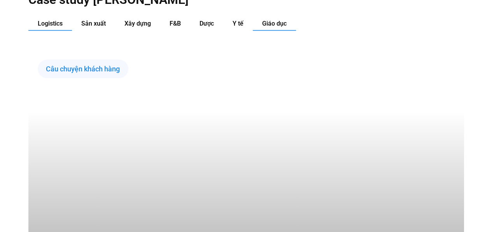 This screenshot has width=492, height=232. I want to click on span: Dược, so click(206, 23).